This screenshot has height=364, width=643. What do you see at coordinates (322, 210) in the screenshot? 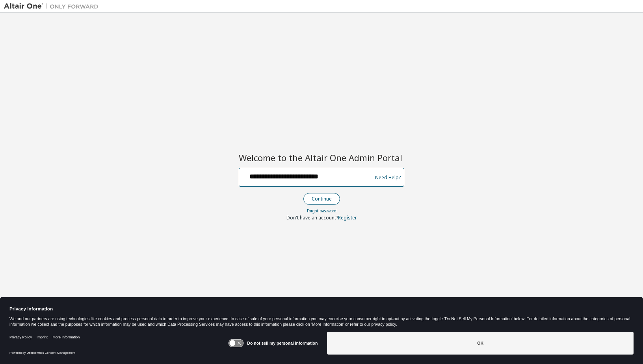
I see `a: Forgot password` at bounding box center [322, 210].